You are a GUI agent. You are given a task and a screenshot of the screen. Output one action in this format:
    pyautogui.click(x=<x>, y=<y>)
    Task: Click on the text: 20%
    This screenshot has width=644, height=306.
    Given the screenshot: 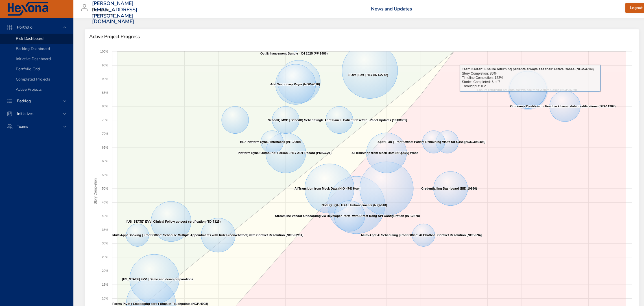 What is the action you would take?
    pyautogui.click(x=105, y=270)
    